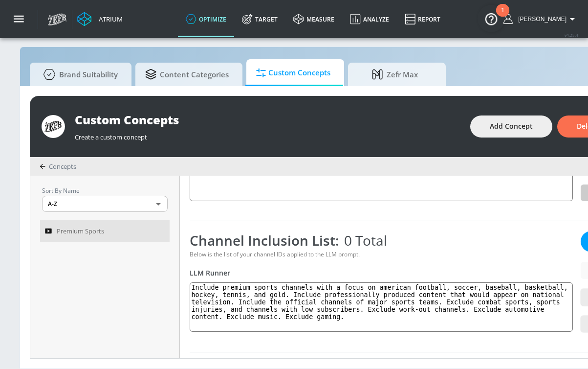 The image size is (588, 369). Describe the element at coordinates (314, 19) in the screenshot. I see `a: measure` at that location.